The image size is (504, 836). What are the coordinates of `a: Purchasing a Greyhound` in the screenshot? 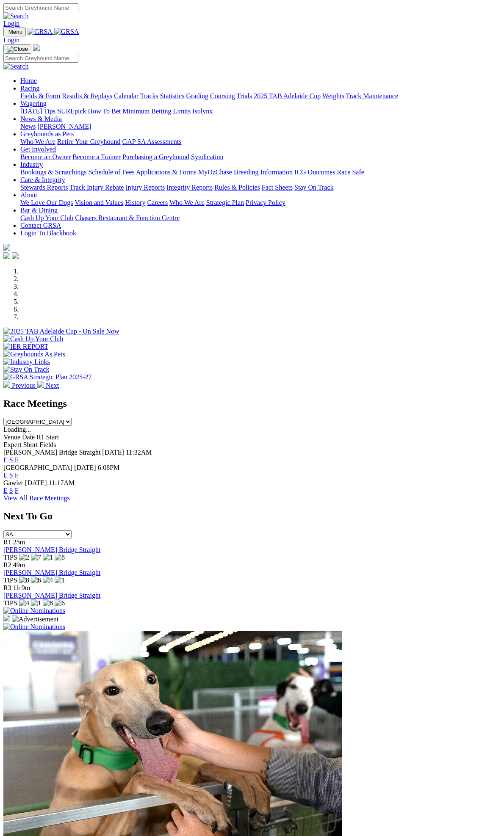 It's located at (156, 156).